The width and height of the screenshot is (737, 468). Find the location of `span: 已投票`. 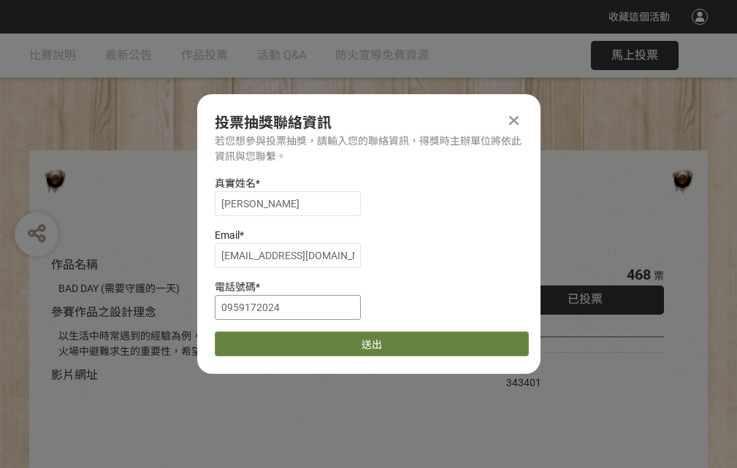

span: 已投票 is located at coordinates (585, 299).